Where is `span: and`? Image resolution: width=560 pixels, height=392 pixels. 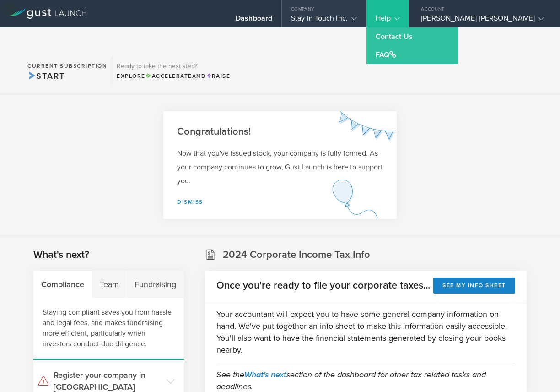
span: and is located at coordinates (176, 76).